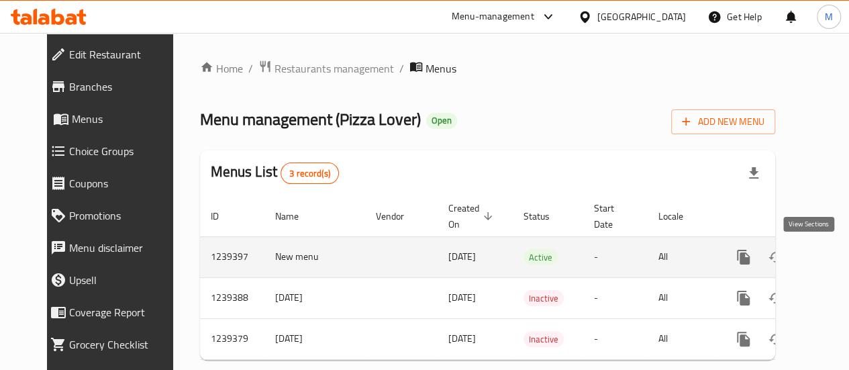 The height and width of the screenshot is (370, 849). Describe the element at coordinates (114, 215) in the screenshot. I see `a: Promotions` at that location.